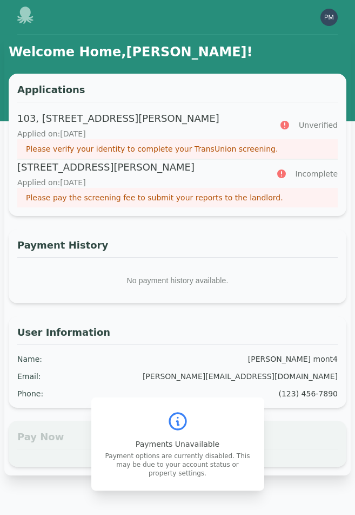  I want to click on h3: Applications, so click(177, 92).